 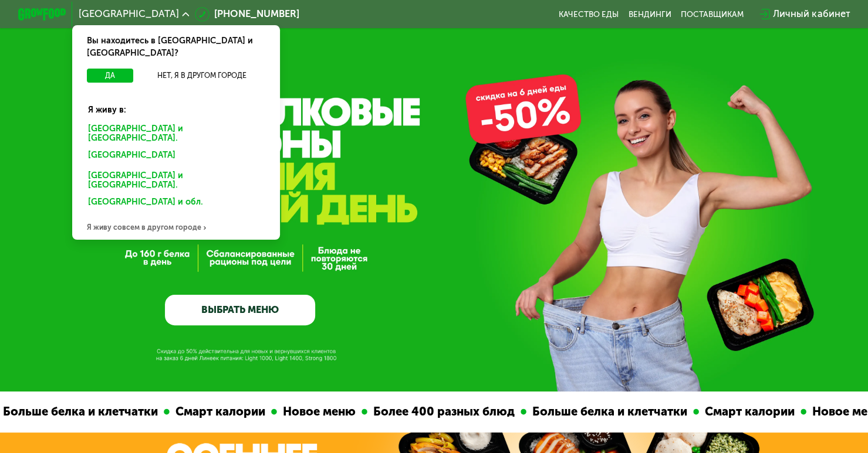 I want to click on button: Нет, я в другом городе, so click(x=201, y=76).